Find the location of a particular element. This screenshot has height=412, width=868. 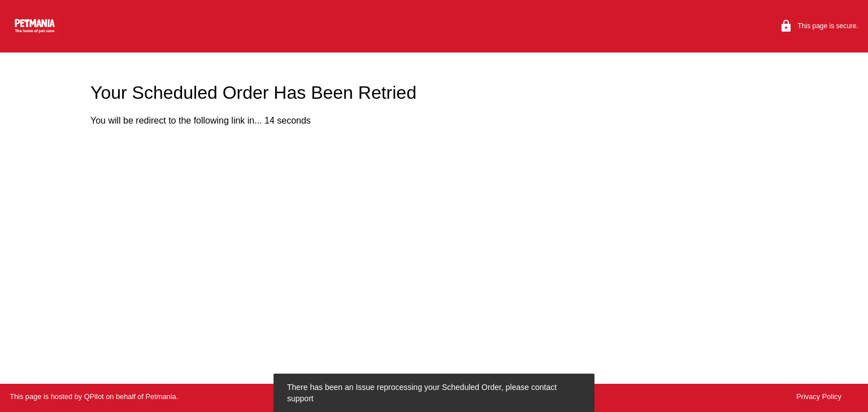

p: You will be redirect to the following link in... 14 seconds is located at coordinates (480, 121).